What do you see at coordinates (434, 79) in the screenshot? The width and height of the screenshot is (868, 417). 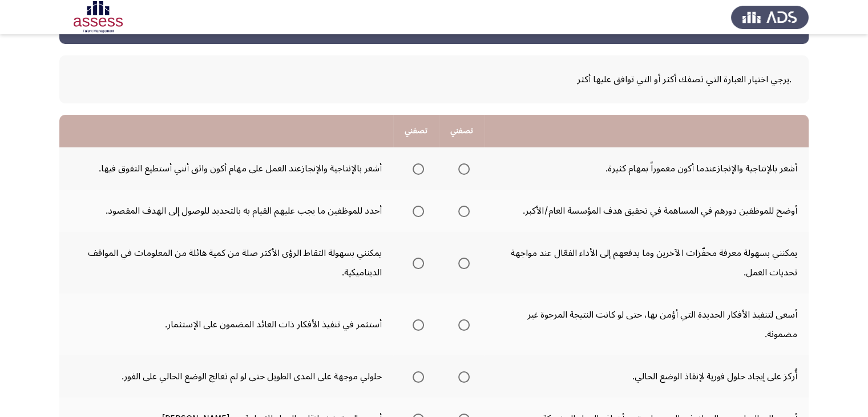 I see `div: .يرجي اختيار العبارة التي تصفك أكثر أو التي توافق عليها أكثر` at bounding box center [434, 79].